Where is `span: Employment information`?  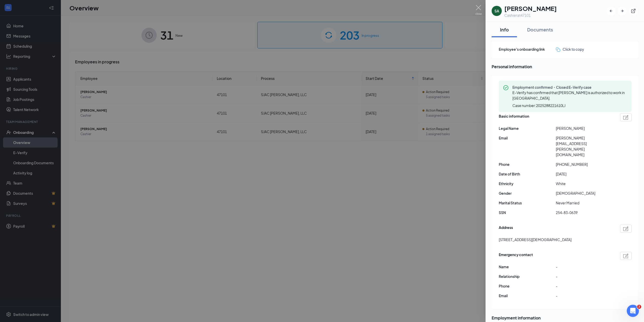
span: Employment information is located at coordinates (565, 318).